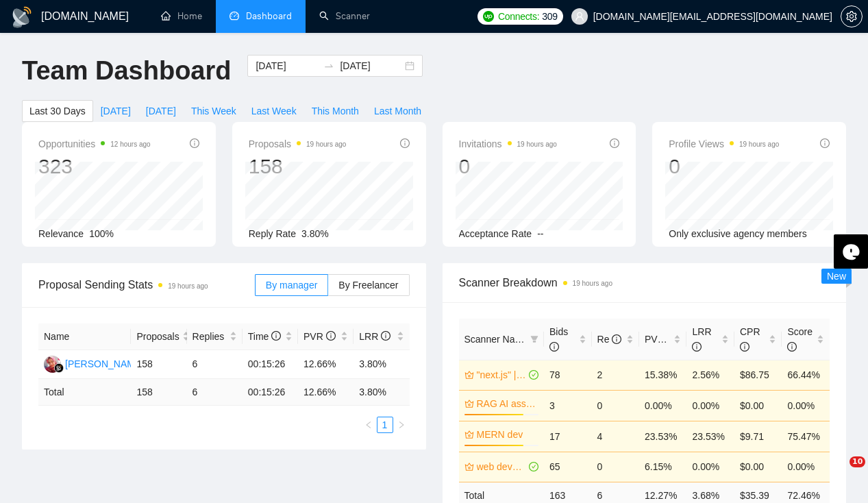 The image size is (868, 503). What do you see at coordinates (757, 375) in the screenshot?
I see `td: $86.75` at bounding box center [757, 375].